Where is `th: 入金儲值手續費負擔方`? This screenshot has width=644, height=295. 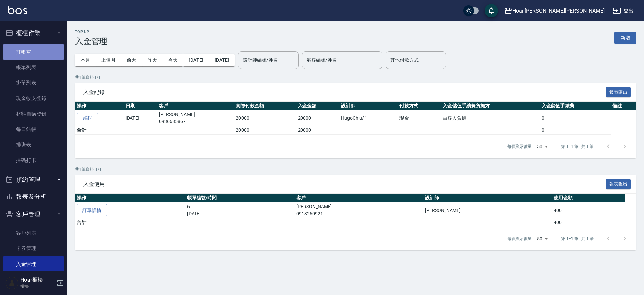
th: 入金儲值手續費負擔方 is located at coordinates (491, 106).